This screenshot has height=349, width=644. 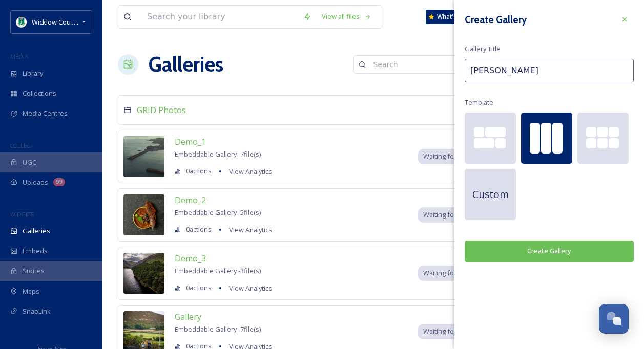 What do you see at coordinates (161, 110) in the screenshot?
I see `span: GRID Photos` at bounding box center [161, 110].